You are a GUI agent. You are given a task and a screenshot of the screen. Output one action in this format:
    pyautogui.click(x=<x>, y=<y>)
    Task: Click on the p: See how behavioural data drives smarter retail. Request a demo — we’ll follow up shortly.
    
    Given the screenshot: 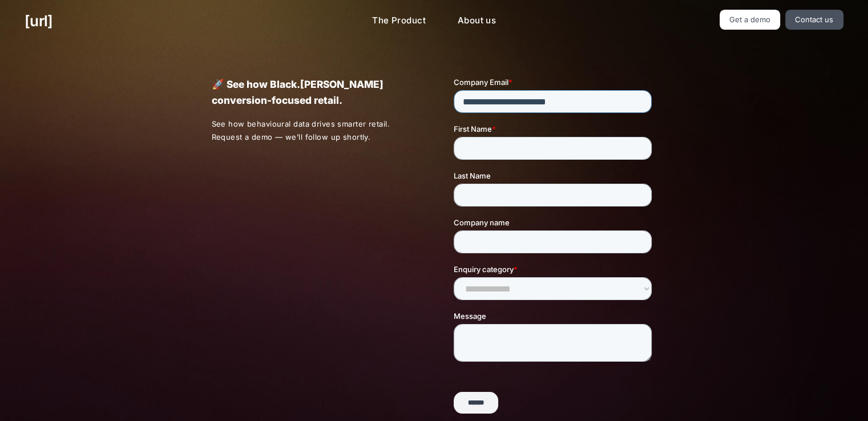 What is the action you would take?
    pyautogui.click(x=313, y=131)
    